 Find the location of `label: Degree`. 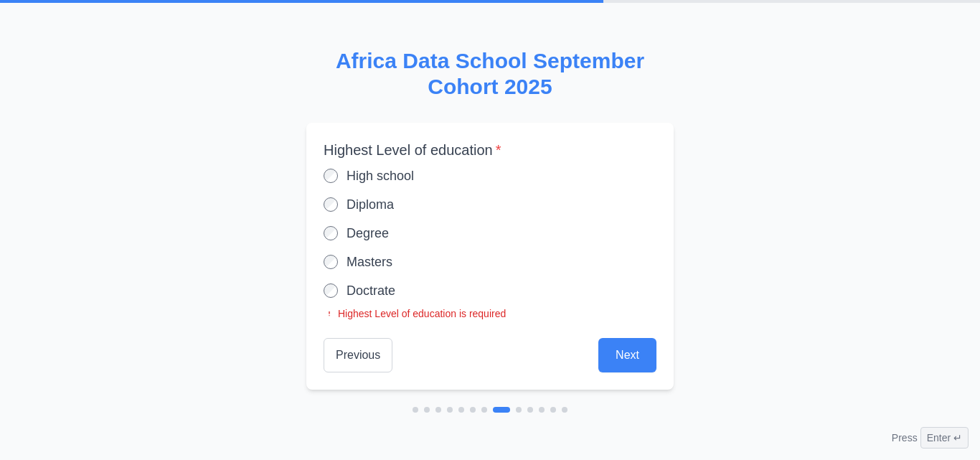

label: Degree is located at coordinates (368, 234).